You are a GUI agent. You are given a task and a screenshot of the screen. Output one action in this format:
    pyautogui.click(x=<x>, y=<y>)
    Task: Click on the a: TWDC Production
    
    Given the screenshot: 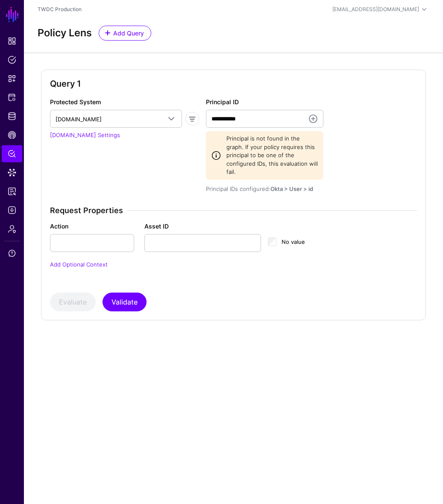 What is the action you would take?
    pyautogui.click(x=60, y=9)
    